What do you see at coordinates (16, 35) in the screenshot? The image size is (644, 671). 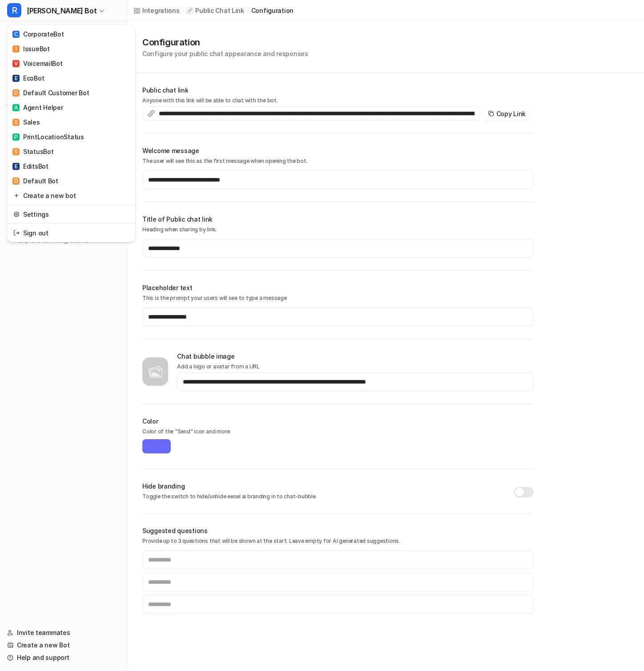 I see `span: C` at bounding box center [16, 35].